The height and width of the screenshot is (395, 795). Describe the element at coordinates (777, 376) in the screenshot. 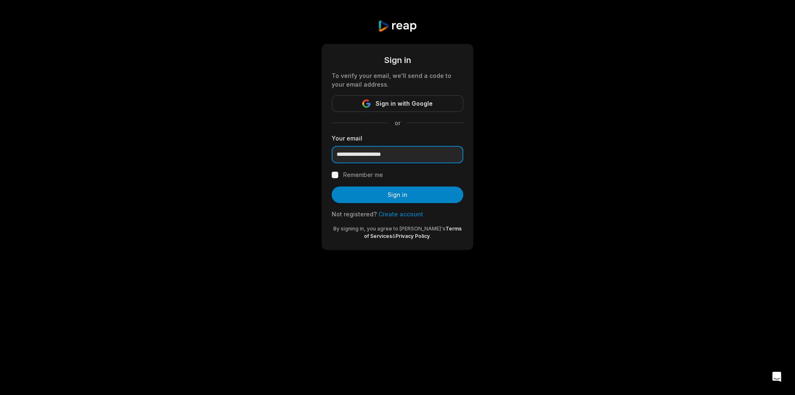

I see `div: Open Intercom Messenger` at that location.